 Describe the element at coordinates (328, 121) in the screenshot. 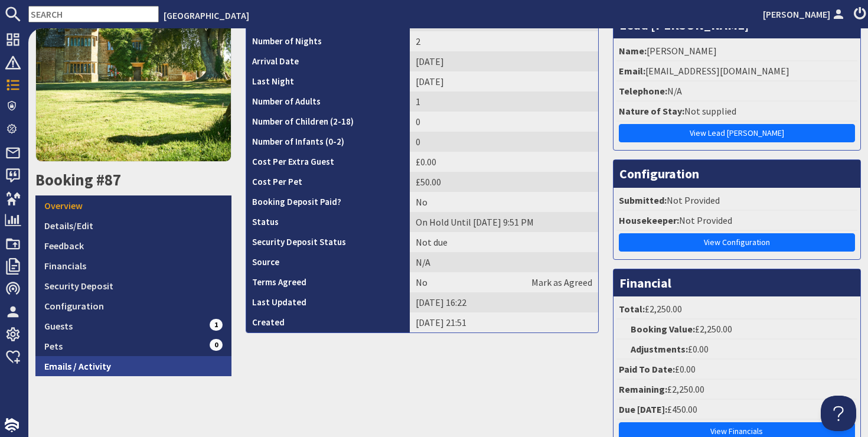

I see `th: Number of Children (2-18)` at that location.